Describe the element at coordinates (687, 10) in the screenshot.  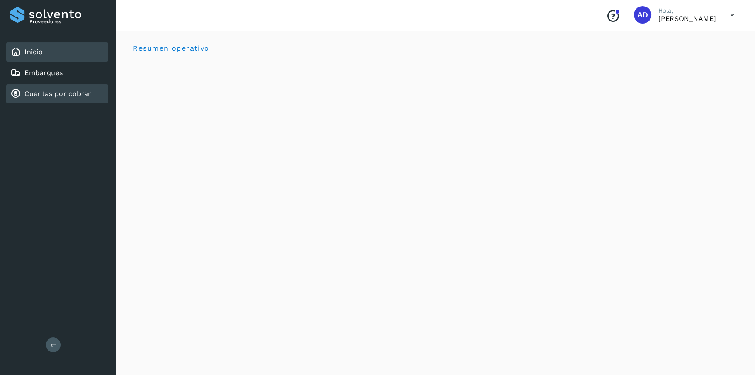
I see `p: Hola,` at that location.